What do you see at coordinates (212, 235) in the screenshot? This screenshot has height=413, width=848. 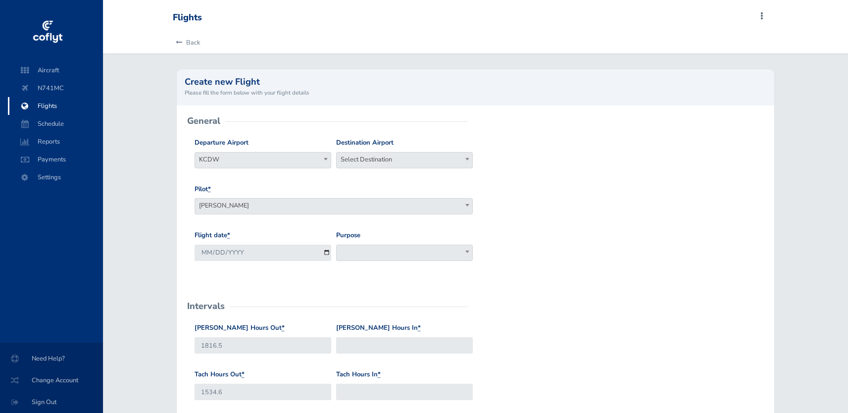 I see `label: Flight date` at bounding box center [212, 235].